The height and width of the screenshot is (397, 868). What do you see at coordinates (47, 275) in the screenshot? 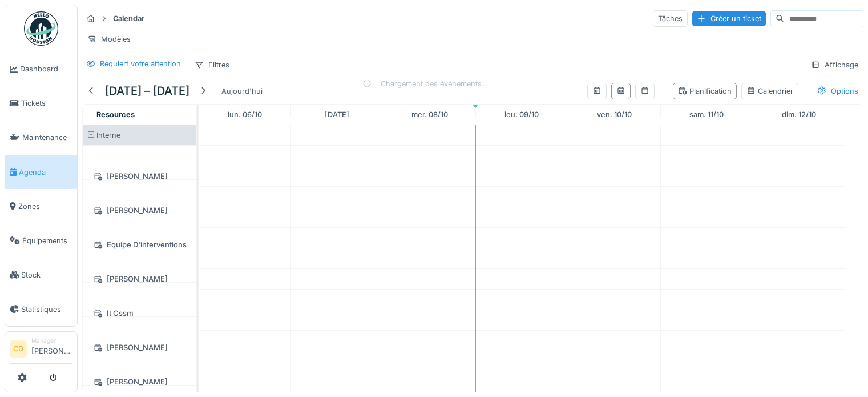
I see `span: Stock` at bounding box center [47, 275].